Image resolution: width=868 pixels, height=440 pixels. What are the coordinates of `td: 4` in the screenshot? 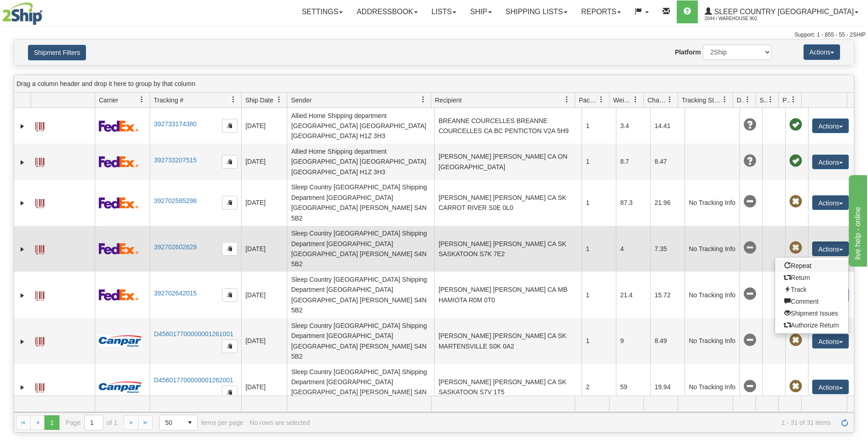 It's located at (633, 248).